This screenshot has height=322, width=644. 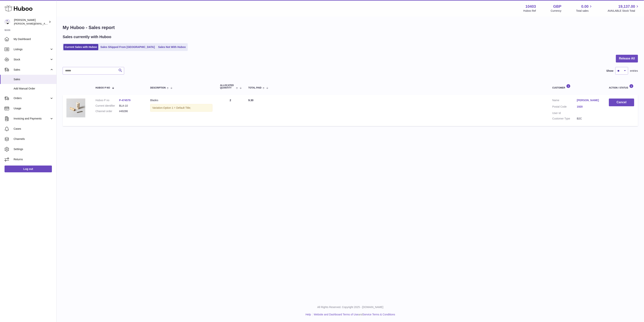 I want to click on dd: #49286, so click(x=131, y=111).